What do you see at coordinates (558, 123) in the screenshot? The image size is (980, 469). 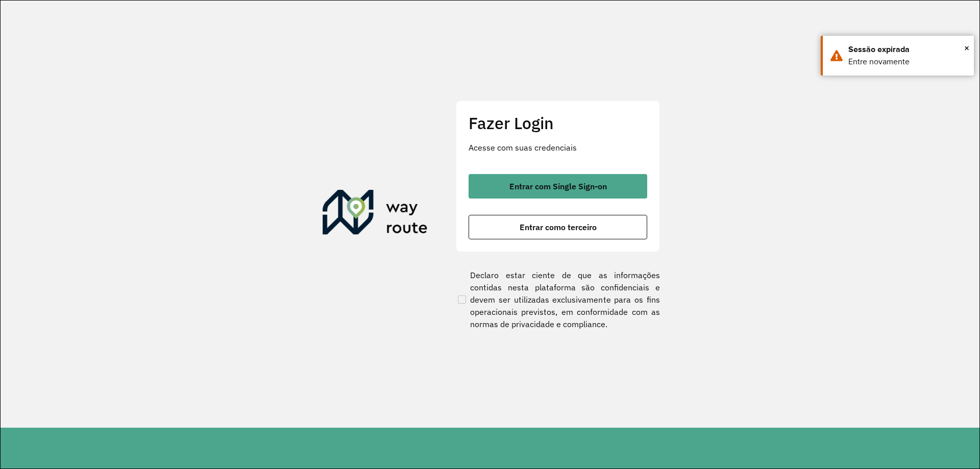 I see `h2: Fazer Login` at bounding box center [558, 123].